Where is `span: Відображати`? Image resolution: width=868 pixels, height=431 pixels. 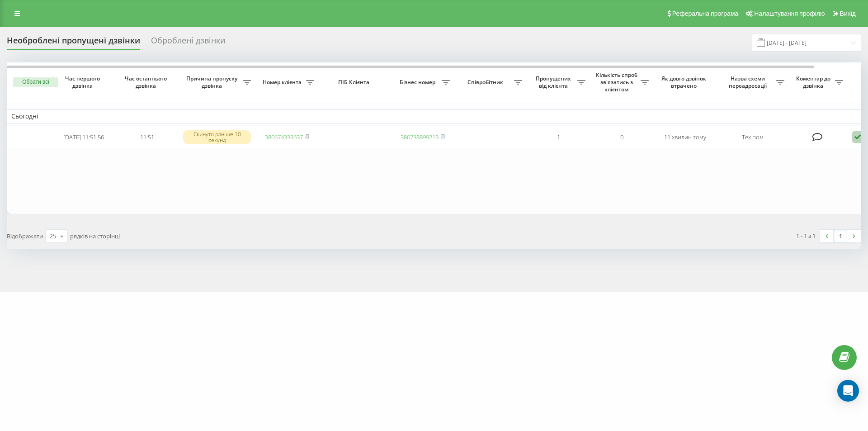 span: Відображати is located at coordinates (25, 236).